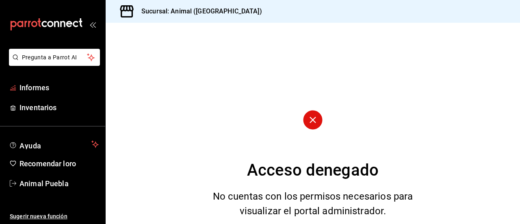  I want to click on font: Sugerir nueva función, so click(39, 216).